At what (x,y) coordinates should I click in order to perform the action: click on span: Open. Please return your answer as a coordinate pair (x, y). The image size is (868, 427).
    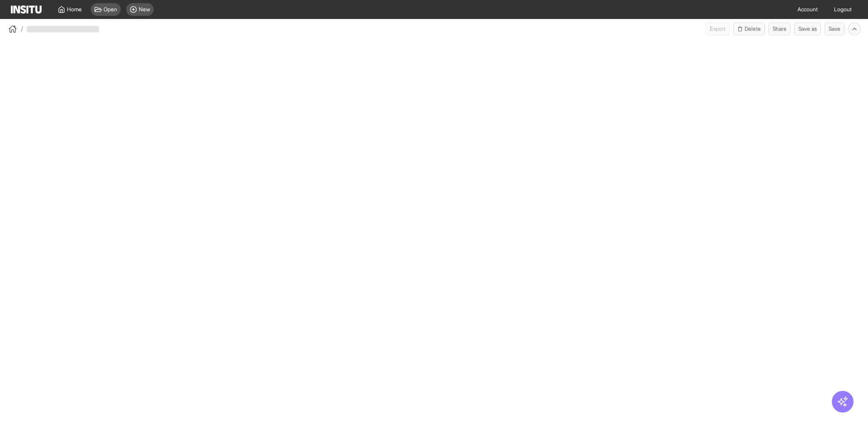
    Looking at the image, I should click on (110, 10).